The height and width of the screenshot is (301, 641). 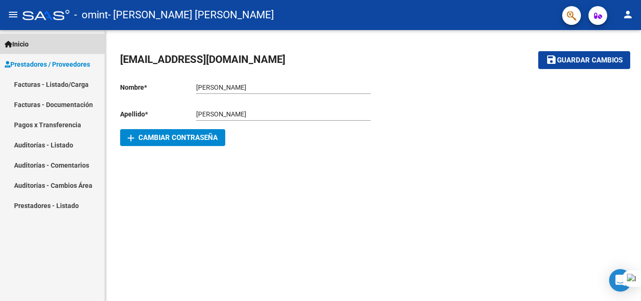 I want to click on p: Apellido, so click(x=158, y=114).